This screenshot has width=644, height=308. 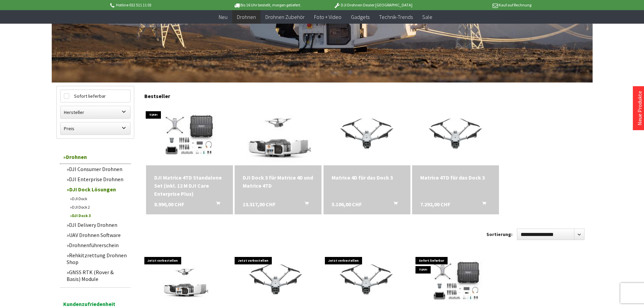 I want to click on img: DJI Dock 3 für Matrice 4D und Matrice 4TD, so click(x=278, y=135).